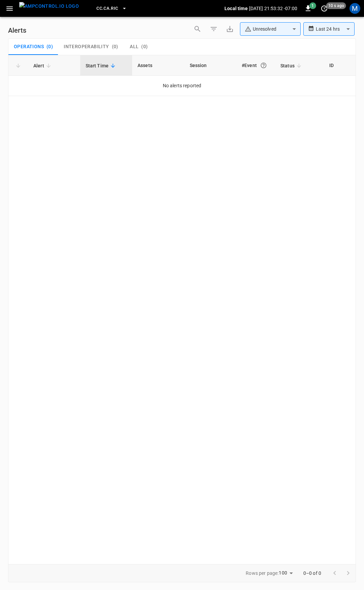 This screenshot has width=364, height=590. Describe the element at coordinates (256, 65) in the screenshot. I see `div: #Event` at that location.